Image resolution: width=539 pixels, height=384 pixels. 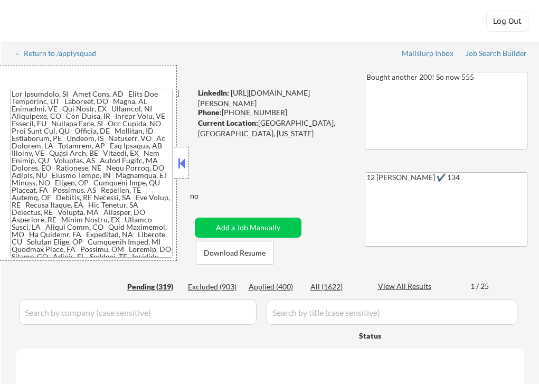 I want to click on div: Pending (319), so click(x=154, y=286).